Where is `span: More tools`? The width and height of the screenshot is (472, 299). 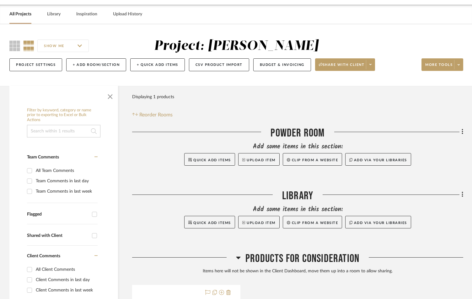
span: More tools is located at coordinates (439, 67).